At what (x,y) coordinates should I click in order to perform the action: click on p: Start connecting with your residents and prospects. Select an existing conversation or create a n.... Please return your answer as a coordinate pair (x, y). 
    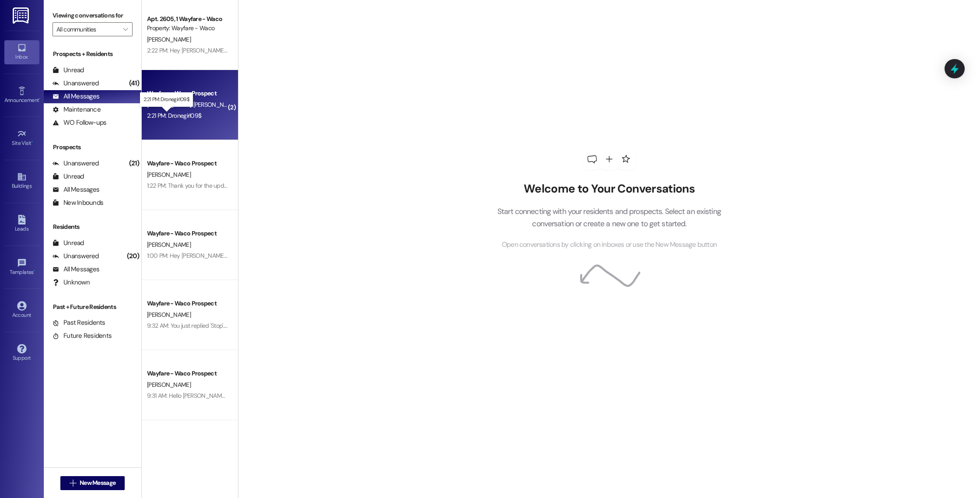
    Looking at the image, I should click on (609, 217).